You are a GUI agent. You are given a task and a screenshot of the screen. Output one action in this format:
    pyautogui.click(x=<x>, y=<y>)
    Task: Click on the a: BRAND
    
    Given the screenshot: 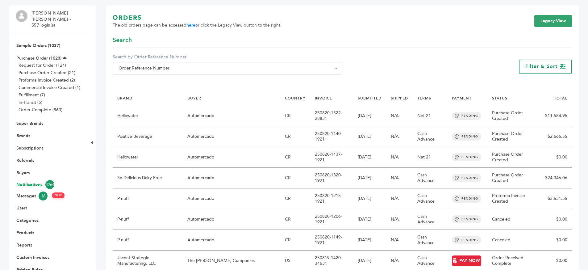 What is the action you would take?
    pyautogui.click(x=125, y=98)
    